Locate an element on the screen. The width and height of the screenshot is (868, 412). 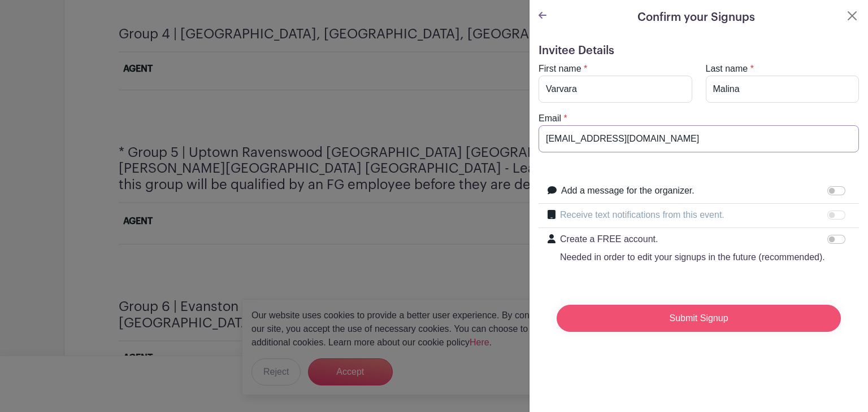
label: Add a message for the organizer. is located at coordinates (628, 191).